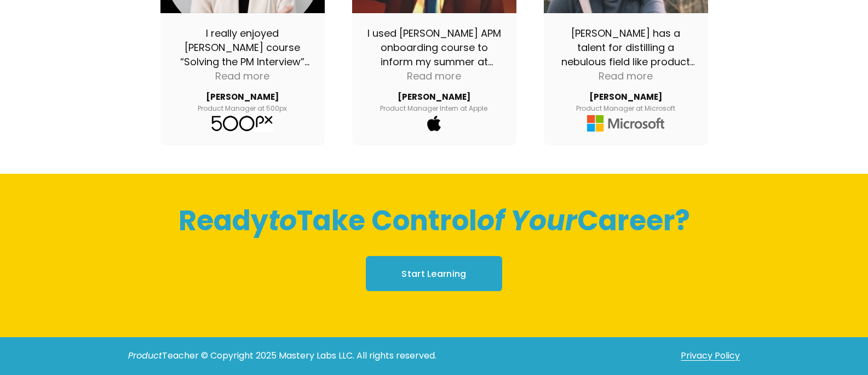 The height and width of the screenshot is (375, 868). What do you see at coordinates (434, 108) in the screenshot?
I see `span: Product Manager Intern at Apple` at bounding box center [434, 108].